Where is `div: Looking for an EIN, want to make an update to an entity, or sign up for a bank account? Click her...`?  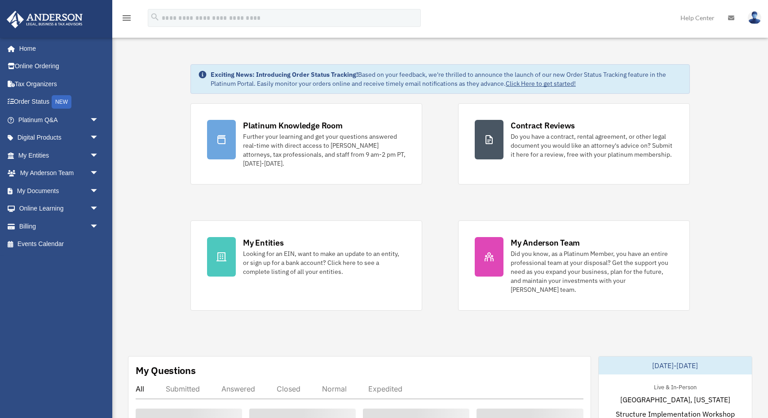 div: Looking for an EIN, want to make an update to an entity, or sign up for a bank account? Click her... is located at coordinates (324, 263).